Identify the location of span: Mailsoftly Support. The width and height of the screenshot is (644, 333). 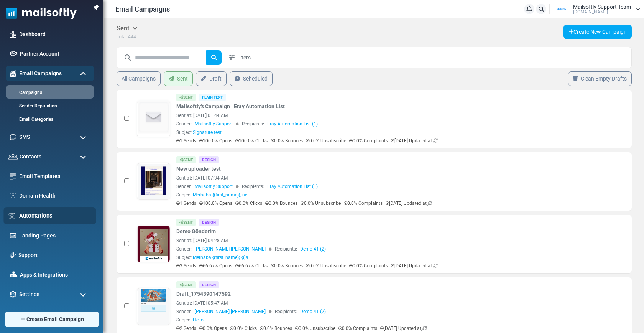
(214, 124).